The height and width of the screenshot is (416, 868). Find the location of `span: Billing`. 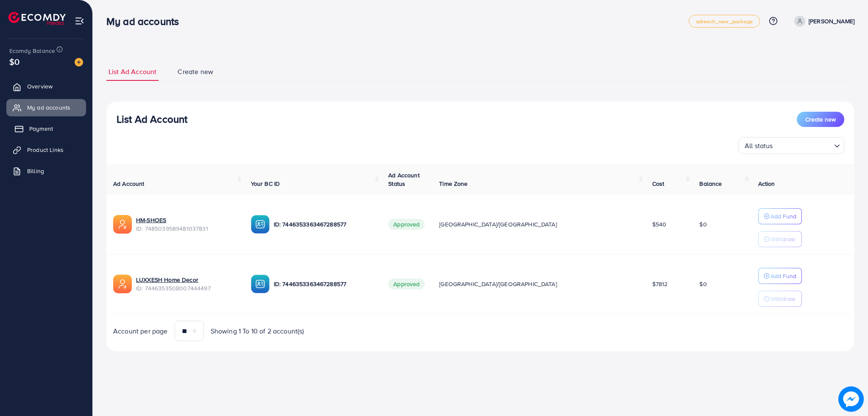

span: Billing is located at coordinates (36, 171).